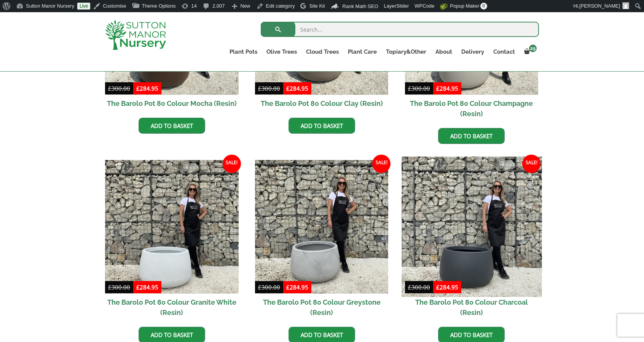 The height and width of the screenshot is (342, 644). Describe the element at coordinates (444, 52) in the screenshot. I see `a: About` at that location.